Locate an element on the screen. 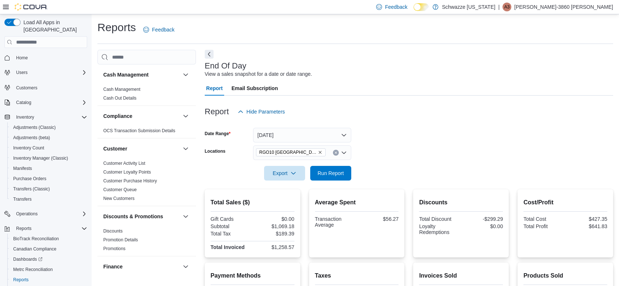 The width and height of the screenshot is (619, 286). div: $189.39 is located at coordinates (274, 234).